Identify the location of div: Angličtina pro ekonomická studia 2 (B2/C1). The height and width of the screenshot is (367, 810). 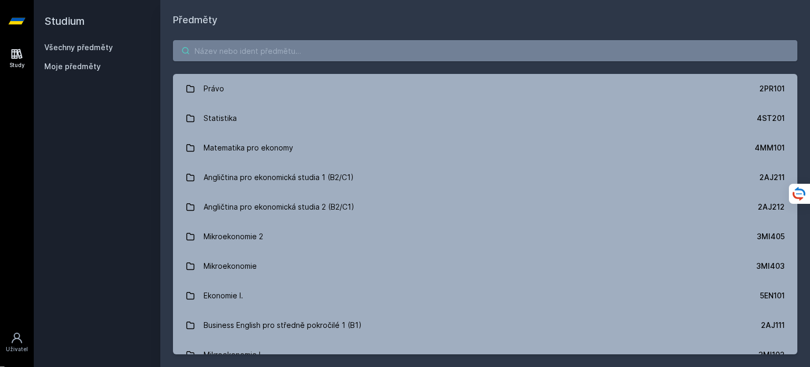
(279, 207).